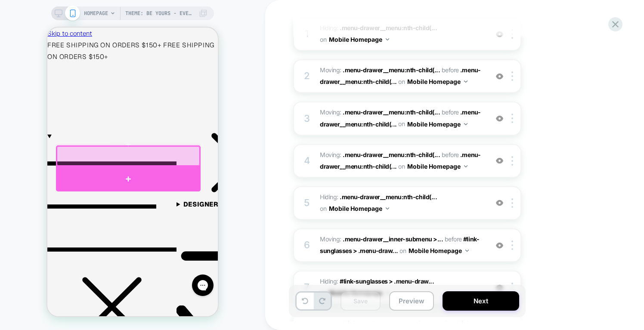 This screenshot has height=330, width=644. I want to click on div: 2, so click(307, 76).